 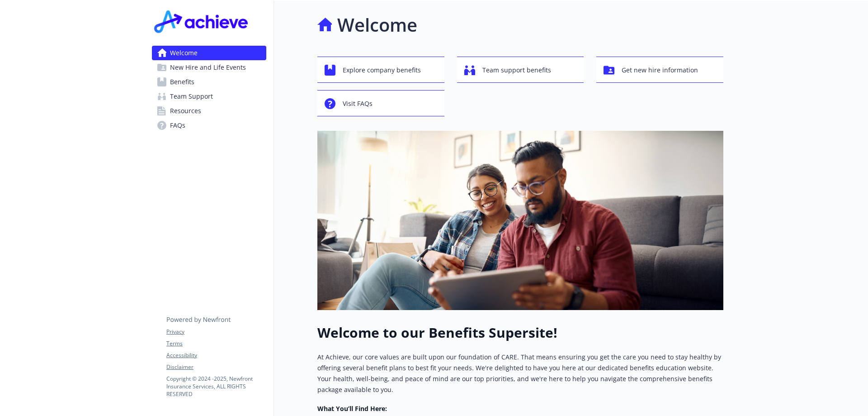 I want to click on img: overview page banner, so click(x=520, y=220).